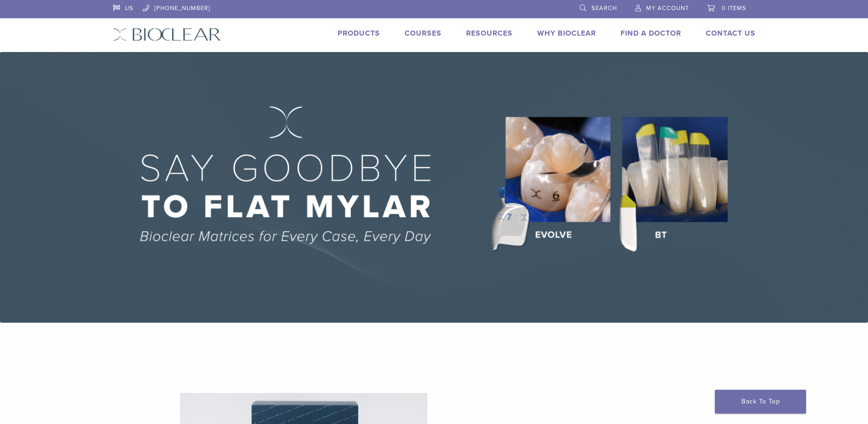 This screenshot has height=424, width=868. Describe the element at coordinates (167, 34) in the screenshot. I see `img: Bioclear` at that location.